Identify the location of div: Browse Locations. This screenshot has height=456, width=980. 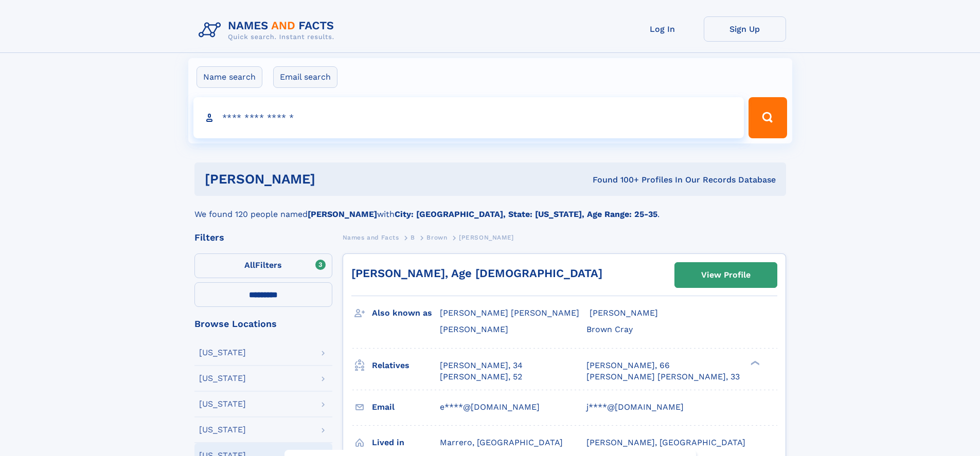
(264, 324).